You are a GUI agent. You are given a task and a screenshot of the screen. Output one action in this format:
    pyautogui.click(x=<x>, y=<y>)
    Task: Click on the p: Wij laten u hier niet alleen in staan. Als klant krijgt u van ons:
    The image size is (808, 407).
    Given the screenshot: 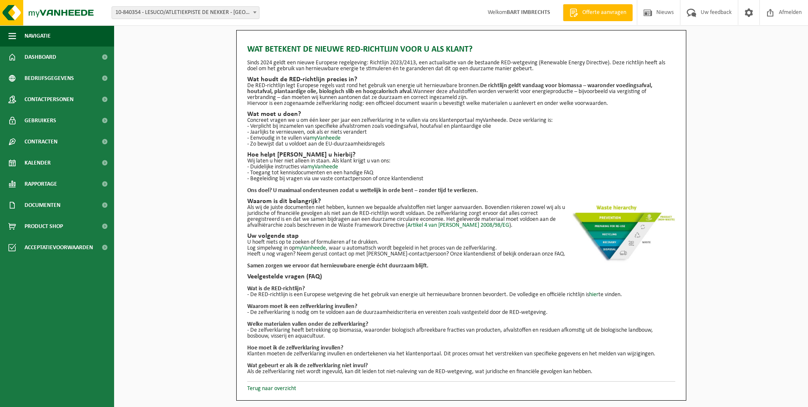 What is the action you would take?
    pyautogui.click(x=461, y=161)
    